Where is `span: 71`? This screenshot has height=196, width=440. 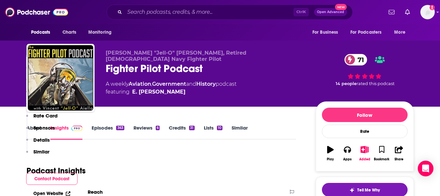 span: 71 is located at coordinates (359, 60).